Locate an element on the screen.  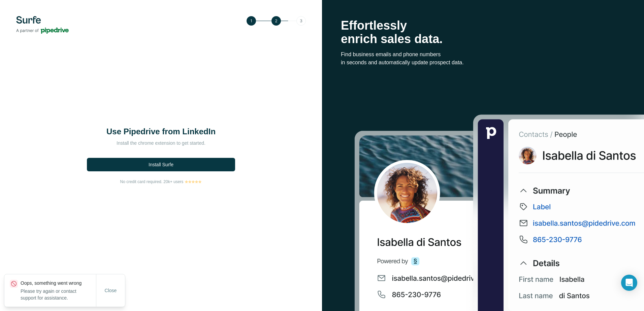
span: Close is located at coordinates (111, 290).